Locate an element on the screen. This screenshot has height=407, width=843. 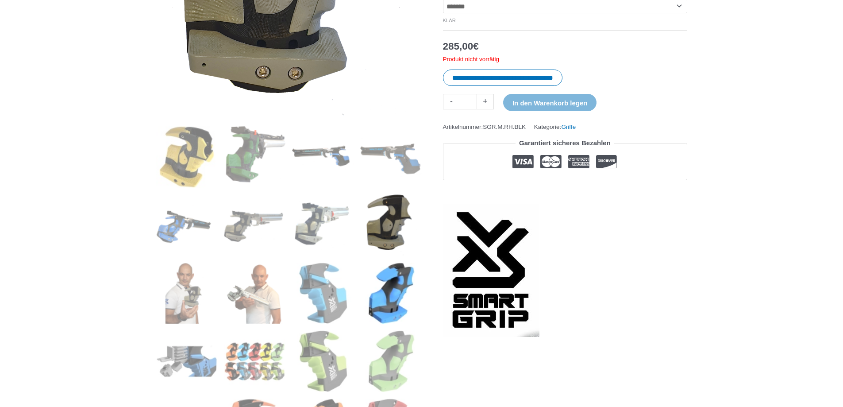
img: SmartGrip – Modularer Pistolengriff is located at coordinates (187, 157).